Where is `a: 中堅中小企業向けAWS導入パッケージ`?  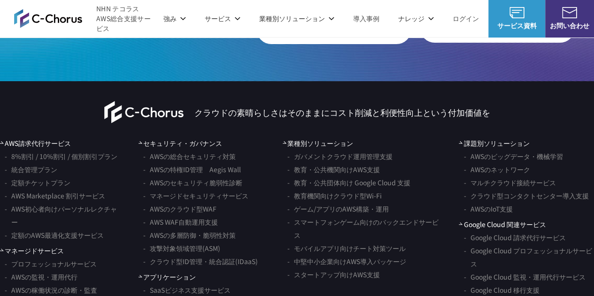
a: 中堅中小企業向けAWS導入パッケージ is located at coordinates (346, 261).